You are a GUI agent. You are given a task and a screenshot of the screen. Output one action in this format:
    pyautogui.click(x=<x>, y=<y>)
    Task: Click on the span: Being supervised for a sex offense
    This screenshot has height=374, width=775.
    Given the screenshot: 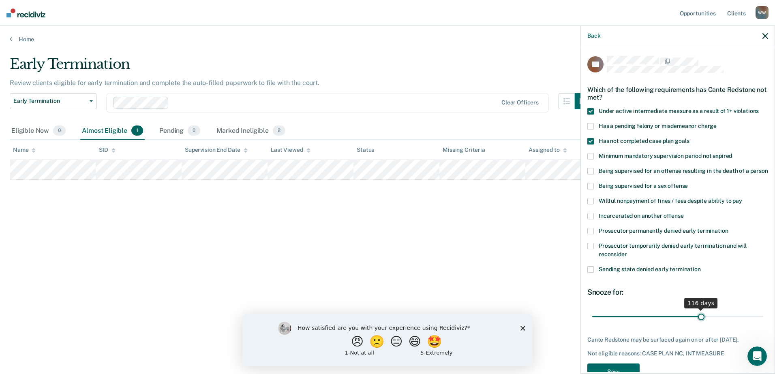 What is the action you would take?
    pyautogui.click(x=643, y=186)
    